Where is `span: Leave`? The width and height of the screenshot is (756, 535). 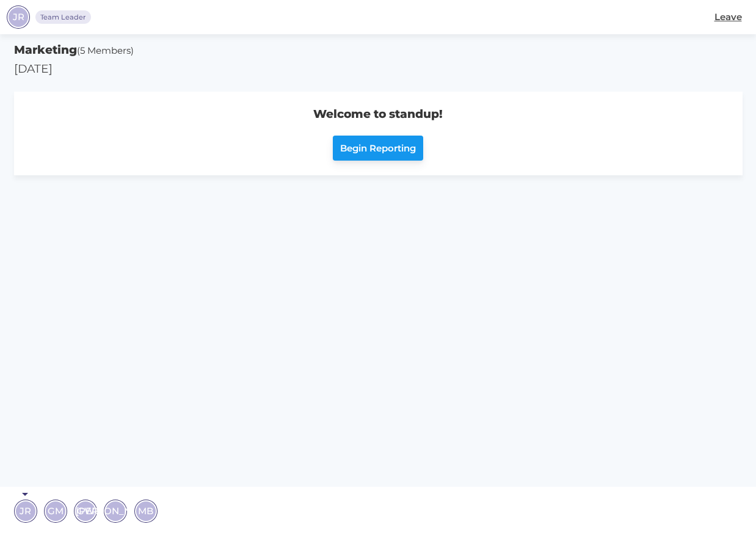
span: Leave is located at coordinates (728, 17).